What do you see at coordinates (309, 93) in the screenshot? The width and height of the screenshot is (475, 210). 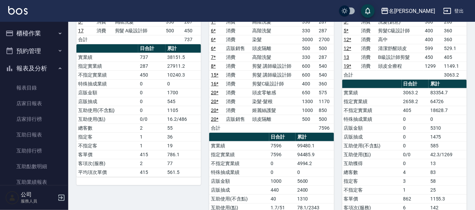 I see `td: 650` at bounding box center [309, 93].